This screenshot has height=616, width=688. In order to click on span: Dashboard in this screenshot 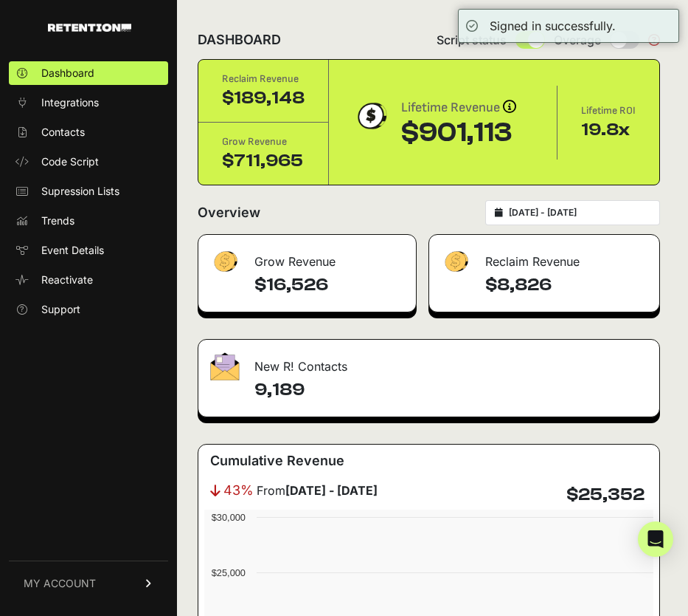, I will do `click(68, 73)`.